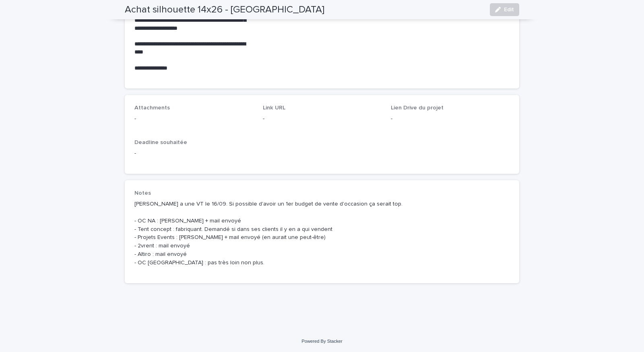 Image resolution: width=644 pixels, height=352 pixels. Describe the element at coordinates (509, 10) in the screenshot. I see `span: Edit` at that location.